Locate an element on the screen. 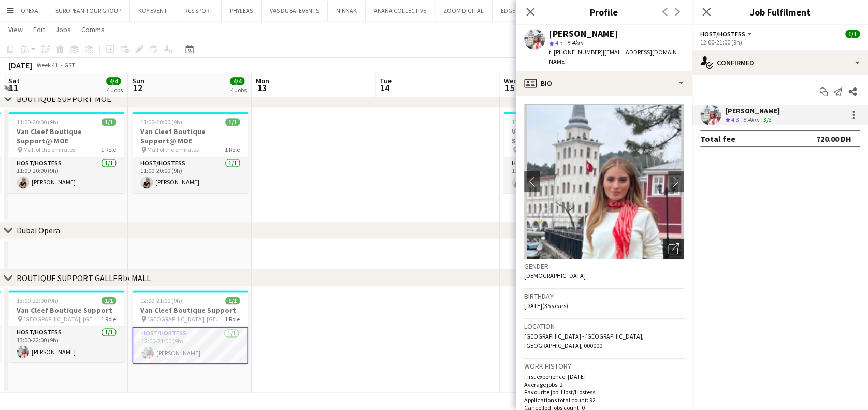  button: Host/Hostess is located at coordinates (727, 34).